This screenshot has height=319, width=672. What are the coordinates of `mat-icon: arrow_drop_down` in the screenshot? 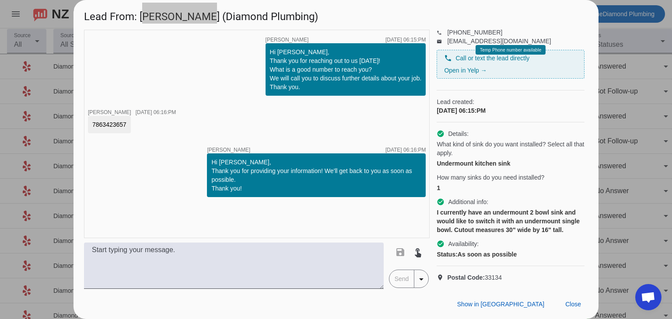 It's located at (421, 279).